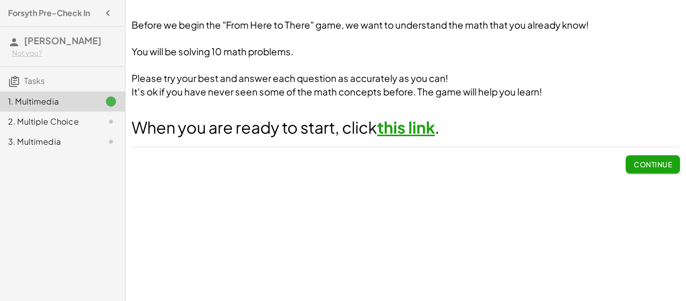  I want to click on span: You will be solving 10 math problems., so click(213, 51).